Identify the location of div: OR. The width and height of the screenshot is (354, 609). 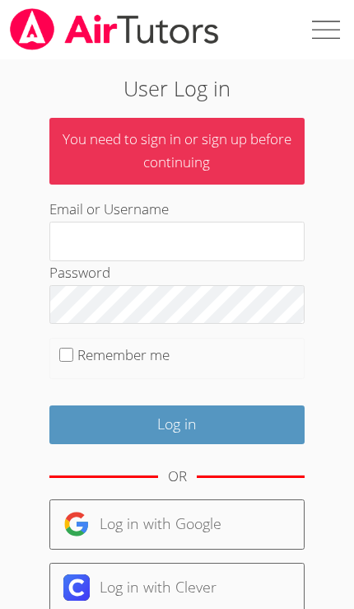
(177, 477).